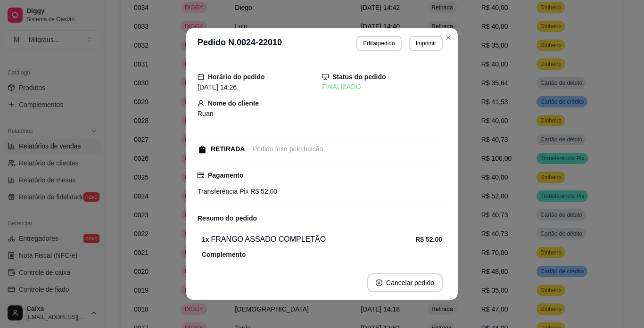  What do you see at coordinates (225, 175) in the screenshot?
I see `strong: Pagamento` at bounding box center [225, 175].